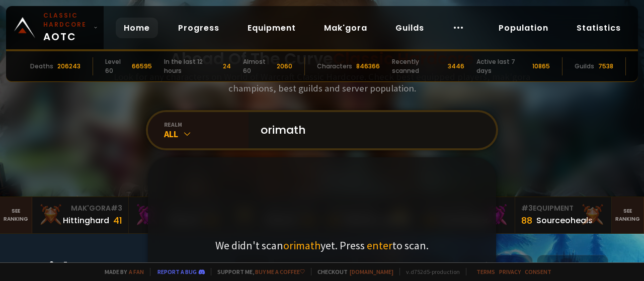 The image size is (644, 281). Describe the element at coordinates (606, 66) in the screenshot. I see `div: 7538` at that location.